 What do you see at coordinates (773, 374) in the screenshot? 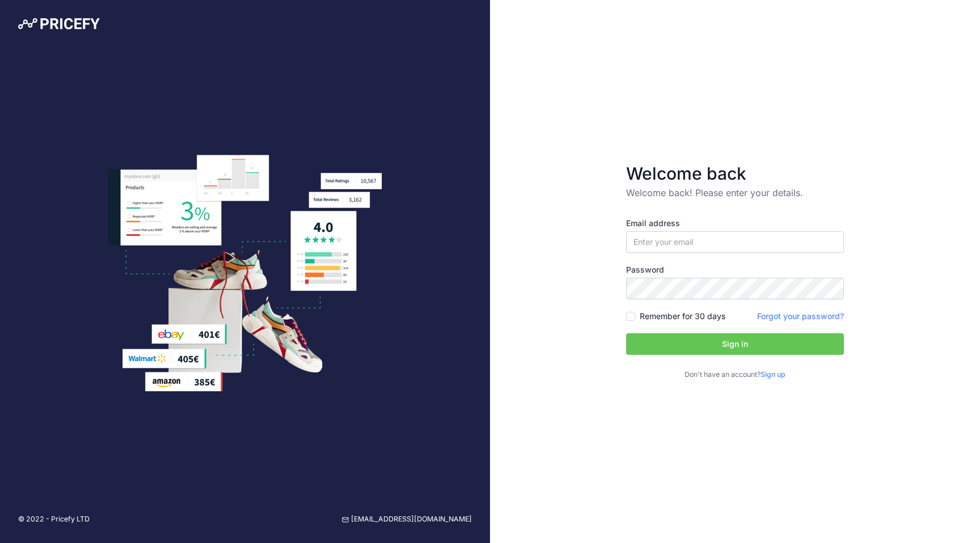
I see `a: Sign up` at bounding box center [773, 374].